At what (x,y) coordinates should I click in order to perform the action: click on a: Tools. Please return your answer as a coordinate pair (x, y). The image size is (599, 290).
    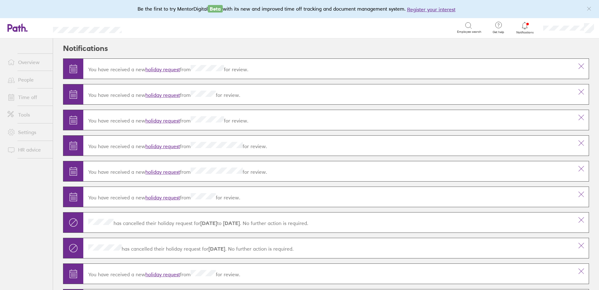
    Looking at the image, I should click on (27, 115).